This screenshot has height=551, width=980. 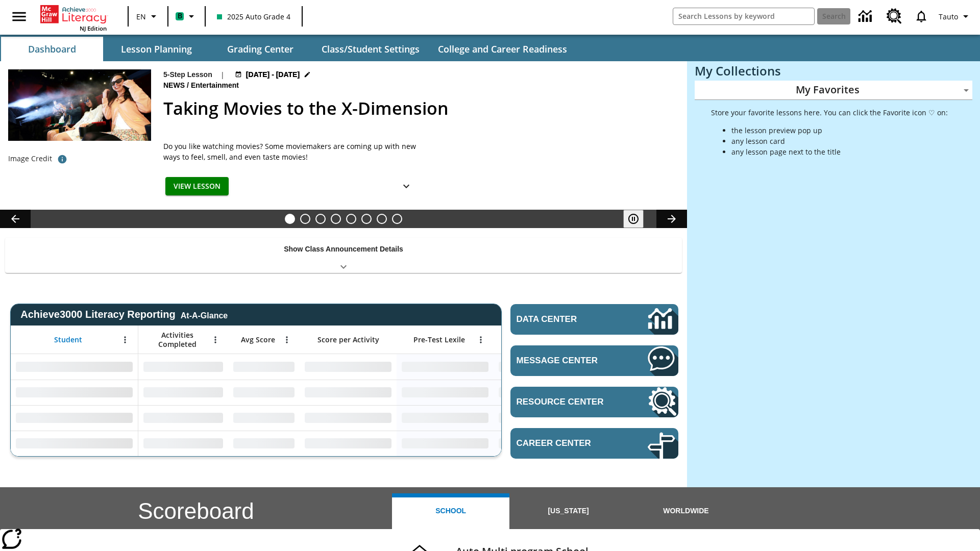 I want to click on span: News, so click(x=175, y=85).